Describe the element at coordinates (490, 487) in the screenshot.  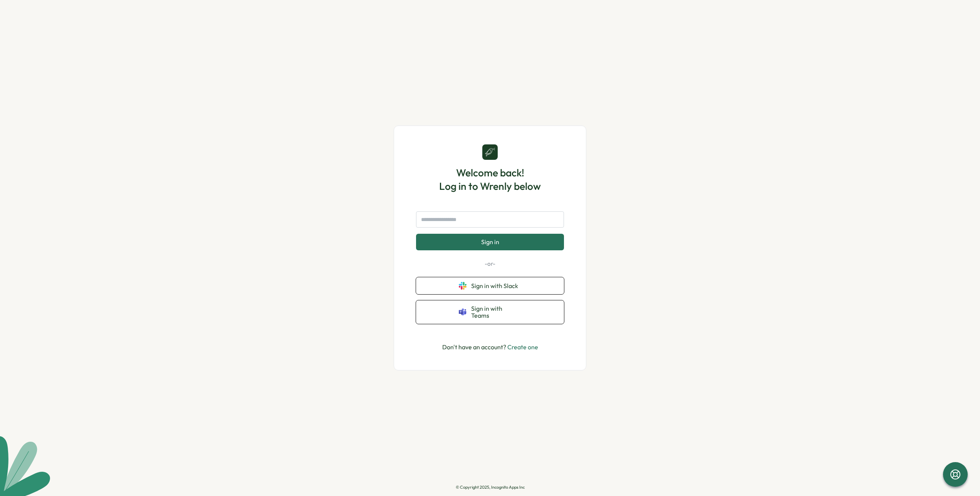
I see `p: © Copyright 2025, Incognito Apps Inc` at that location.